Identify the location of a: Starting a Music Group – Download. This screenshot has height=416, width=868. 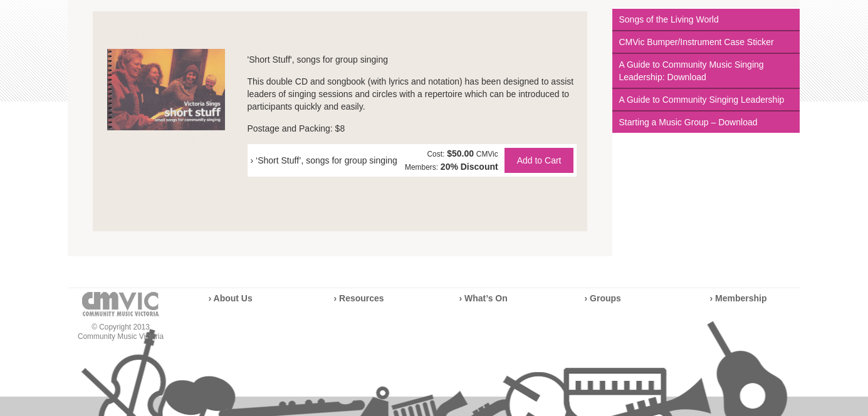
(706, 123).